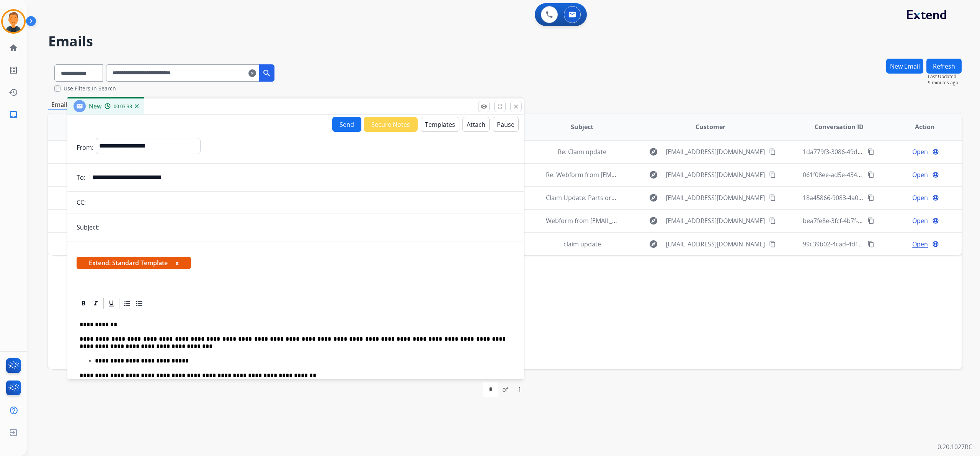  What do you see at coordinates (859, 220) in the screenshot?
I see `span: bea7fe8e-3fcf-4b7f-801e-a1c5a8be0351` at bounding box center [859, 220].